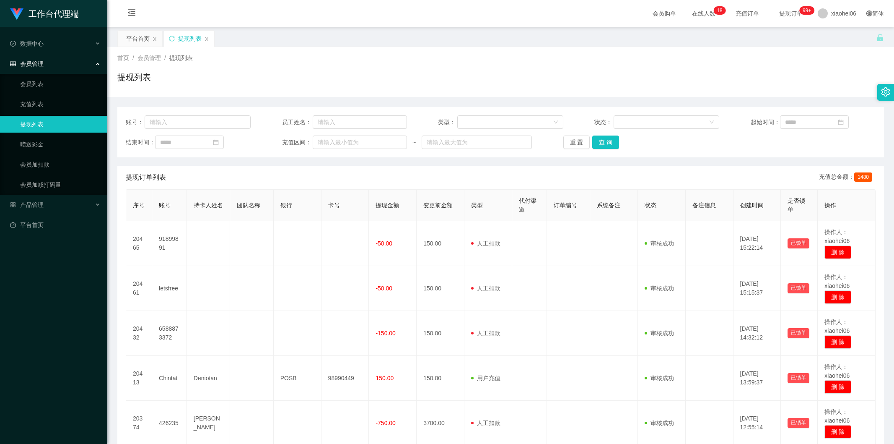 This screenshot has height=444, width=894. What do you see at coordinates (387, 205) in the screenshot?
I see `span: 提现金额` at bounding box center [387, 205].